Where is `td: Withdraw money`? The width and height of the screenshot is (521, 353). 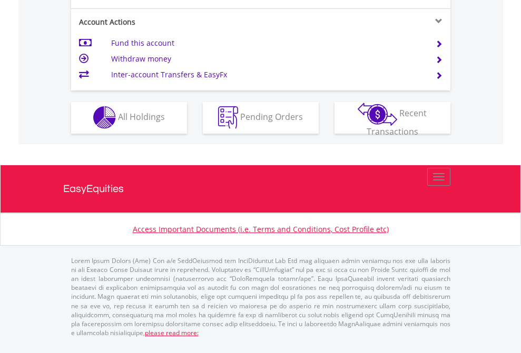
td: Withdraw money is located at coordinates (266, 59).